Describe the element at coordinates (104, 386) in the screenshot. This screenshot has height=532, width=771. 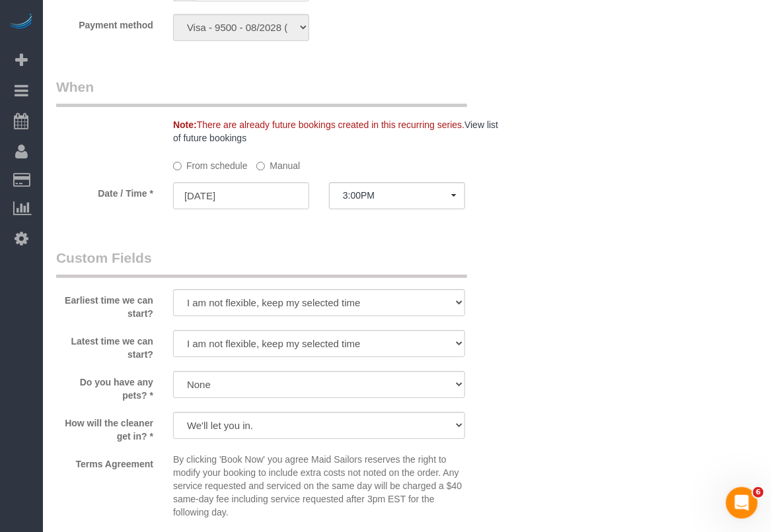
I see `label: Do you have any pets? *` at that location.